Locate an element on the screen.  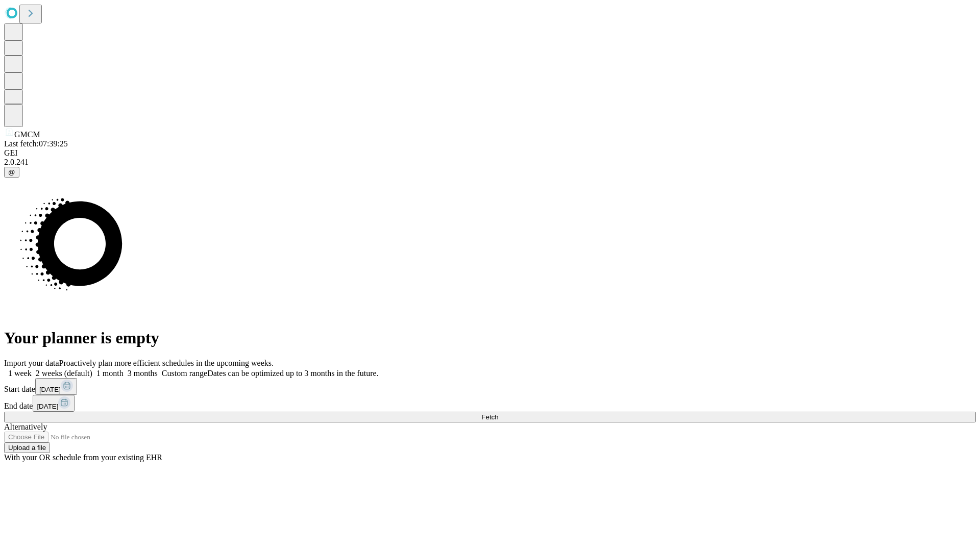
button: Upload a file is located at coordinates (27, 447).